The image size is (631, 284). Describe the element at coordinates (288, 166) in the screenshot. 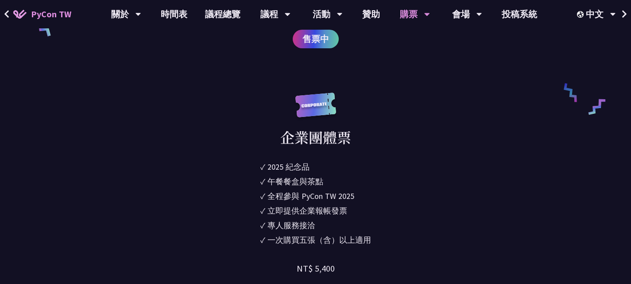

I see `div: 2025 紀念品` at that location.